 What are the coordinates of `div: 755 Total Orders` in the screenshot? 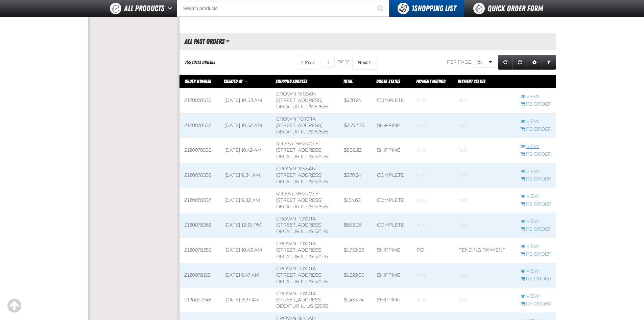 It's located at (200, 62).